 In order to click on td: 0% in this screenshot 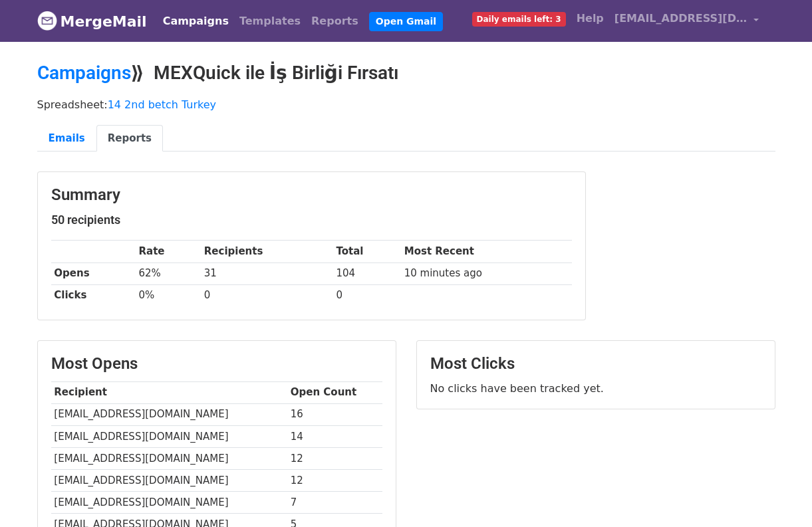, I will do `click(168, 296)`.